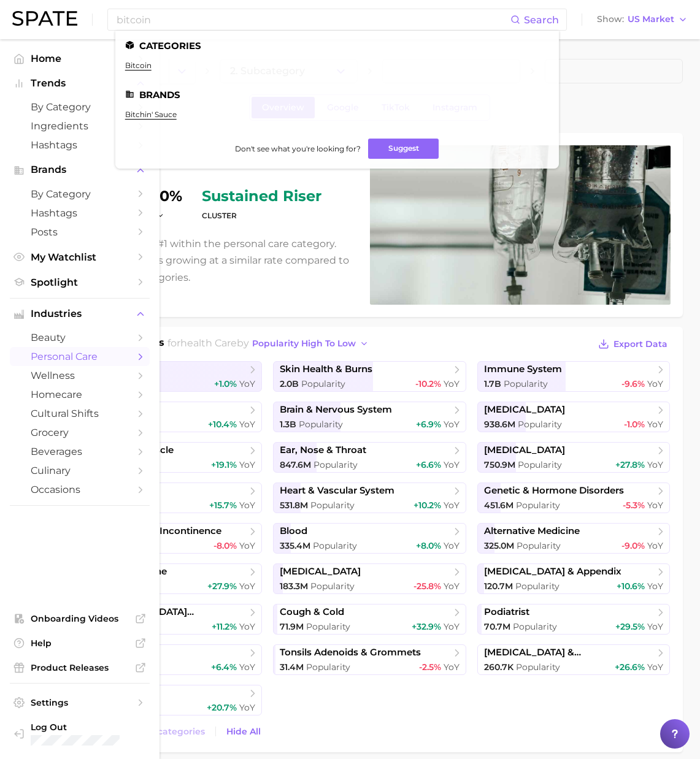 The height and width of the screenshot is (759, 700). I want to click on a: cough & cold71.9m Popularity+32.9% YoY, so click(369, 619).